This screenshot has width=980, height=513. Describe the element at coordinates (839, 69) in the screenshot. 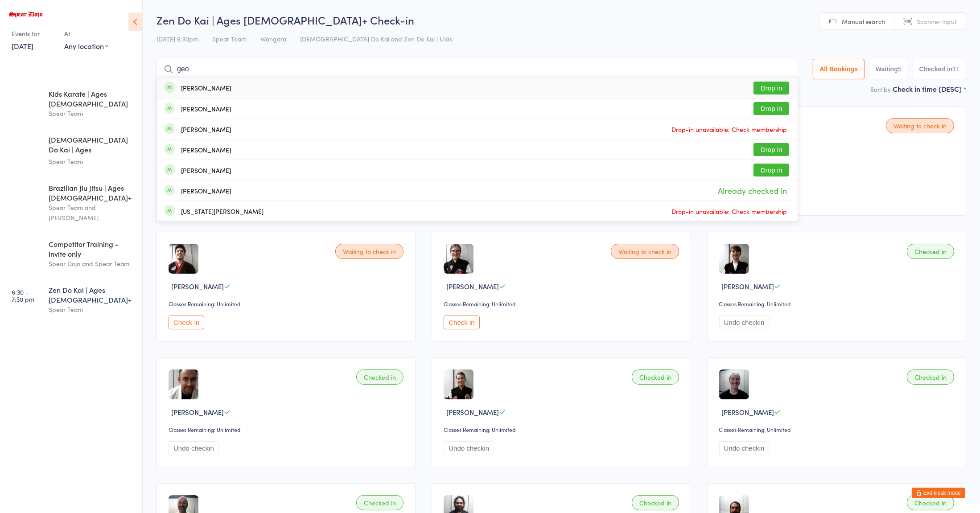

I see `button: All Bookings` at that location.